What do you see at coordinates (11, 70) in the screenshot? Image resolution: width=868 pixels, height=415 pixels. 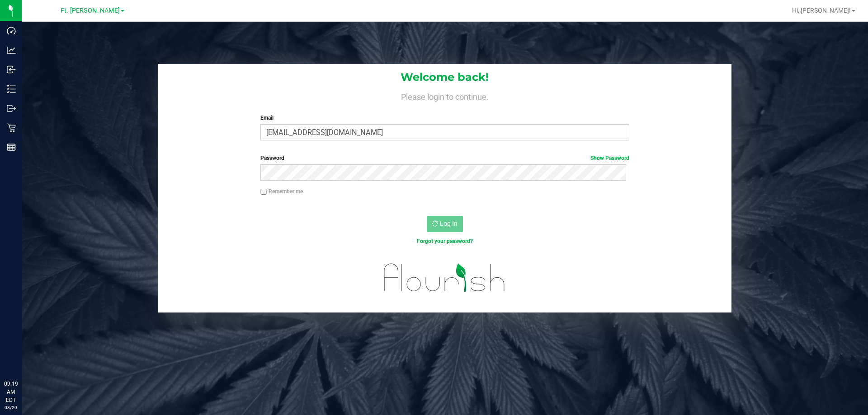 I see `inline-svg: Inbound` at bounding box center [11, 70].